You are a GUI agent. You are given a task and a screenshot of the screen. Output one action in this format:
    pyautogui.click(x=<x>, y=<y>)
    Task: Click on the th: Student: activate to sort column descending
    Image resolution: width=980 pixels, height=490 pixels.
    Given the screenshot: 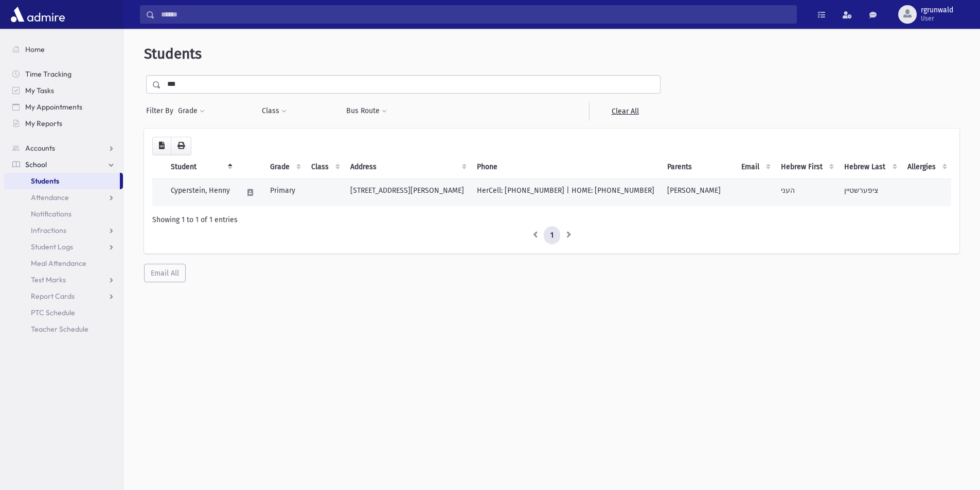 What is the action you would take?
    pyautogui.click(x=200, y=167)
    